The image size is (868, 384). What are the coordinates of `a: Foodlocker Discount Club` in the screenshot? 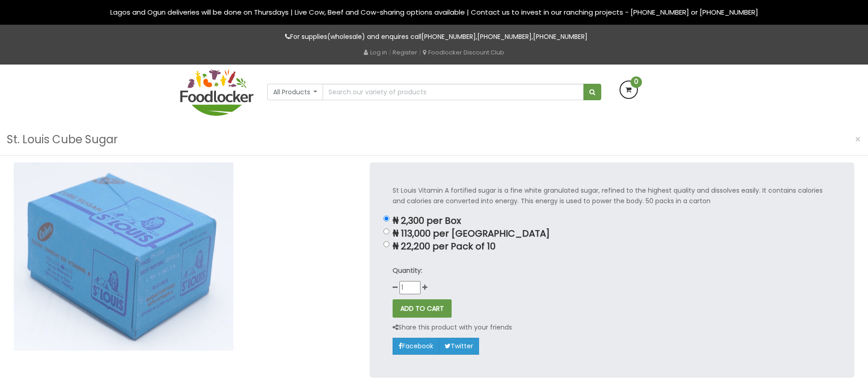 It's located at (464, 52).